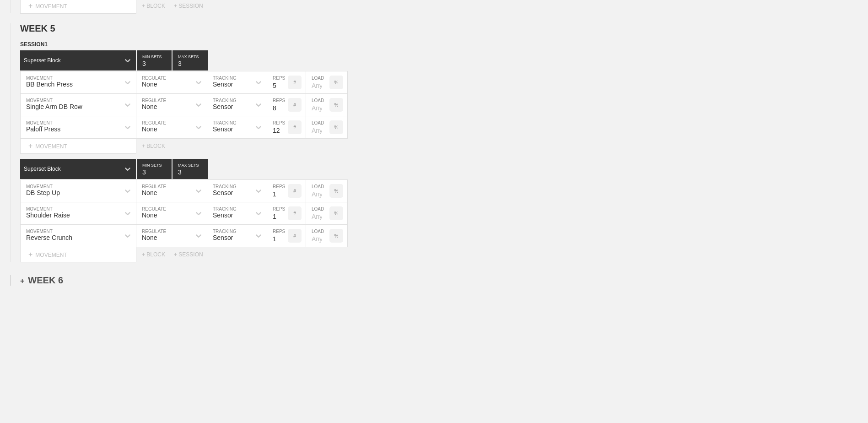  What do you see at coordinates (845, 401) in the screenshot?
I see `div: Chat Widget` at bounding box center [845, 401].